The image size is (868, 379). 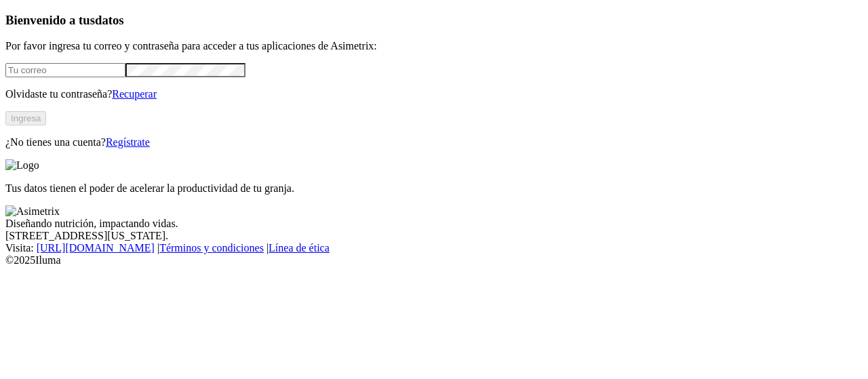 I want to click on span: datos, so click(x=109, y=19).